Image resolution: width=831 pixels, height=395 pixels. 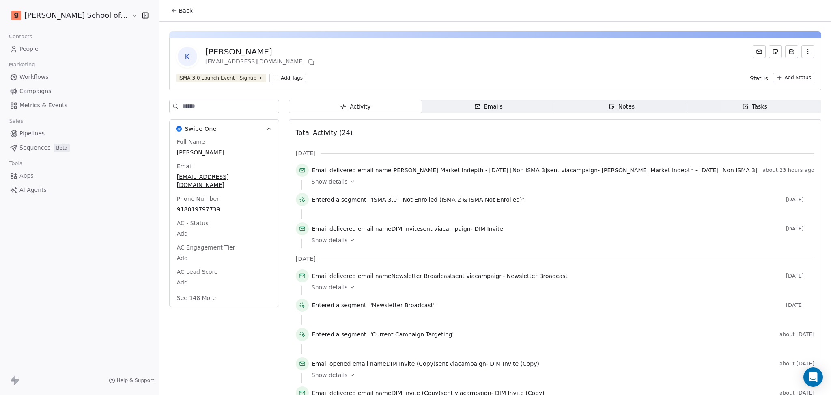 What do you see at coordinates (201, 129) in the screenshot?
I see `span: Swipe One` at bounding box center [201, 129].